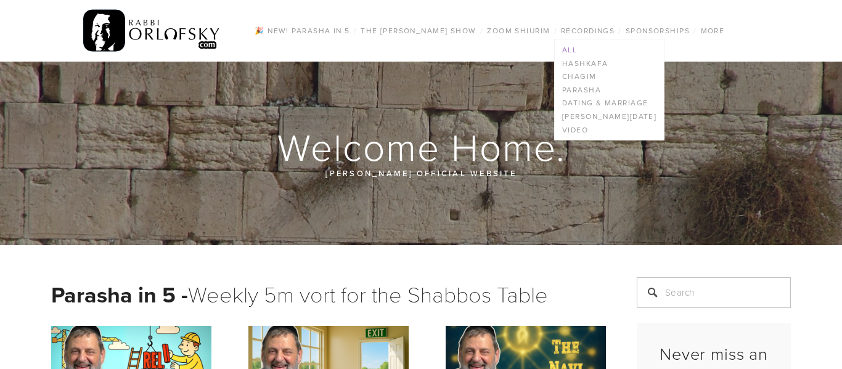 This screenshot has height=369, width=842. Describe the element at coordinates (713, 31) in the screenshot. I see `a: More` at that location.